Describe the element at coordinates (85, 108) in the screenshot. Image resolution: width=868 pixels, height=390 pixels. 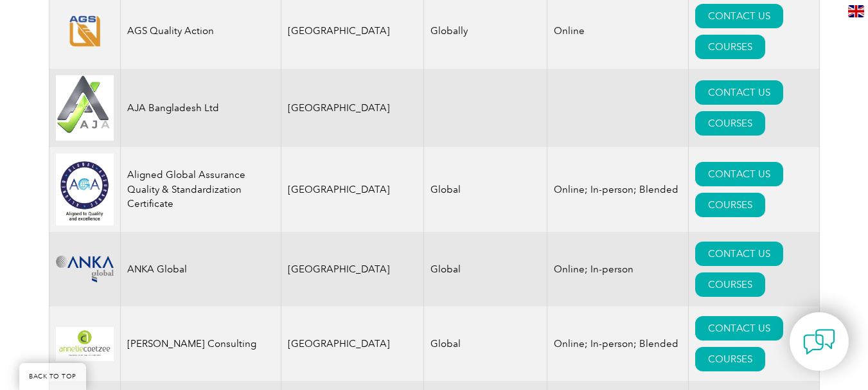
I see `img: e9ac0e2b-848c-ef11-8a6a-00224810d884-logo.jpg` at that location.